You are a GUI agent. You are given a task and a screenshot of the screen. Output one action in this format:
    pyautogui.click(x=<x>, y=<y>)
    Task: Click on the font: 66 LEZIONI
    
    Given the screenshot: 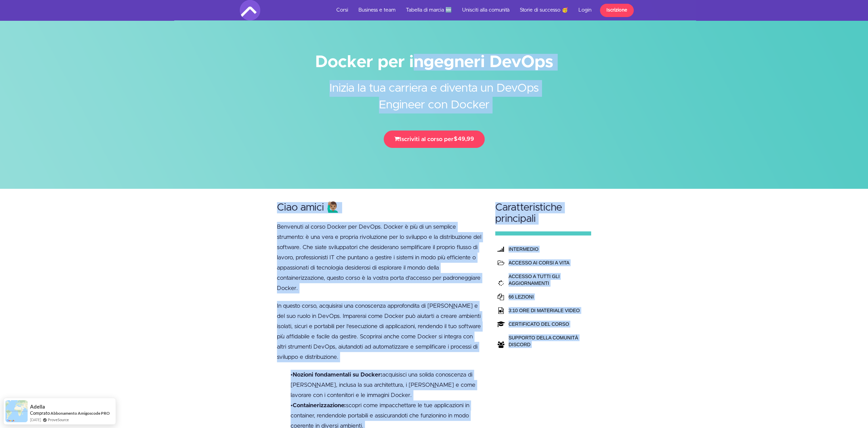 What is the action you would take?
    pyautogui.click(x=521, y=297)
    